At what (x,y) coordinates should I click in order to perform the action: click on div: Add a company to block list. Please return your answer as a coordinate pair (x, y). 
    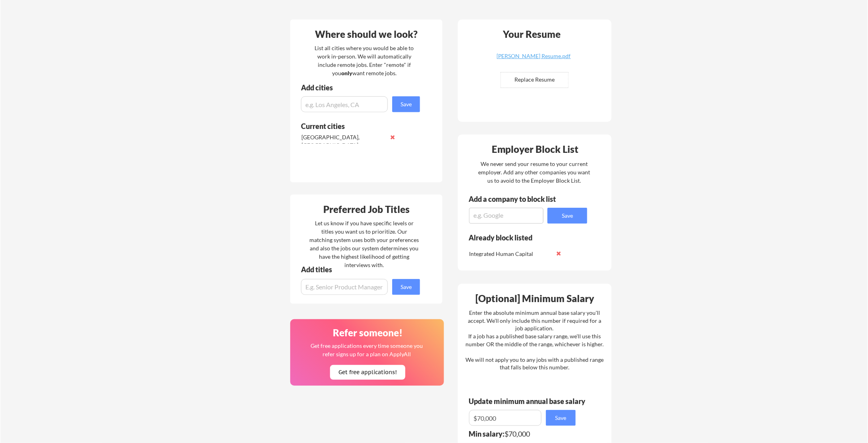
    Looking at the image, I should click on (518, 199).